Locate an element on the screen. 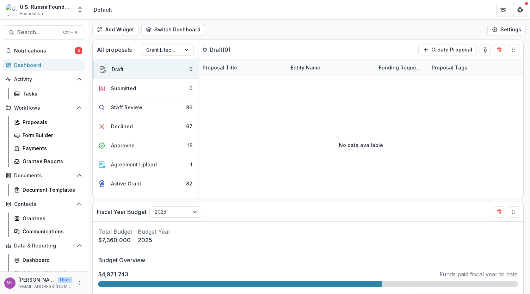 The image size is (530, 294). img: U.S. Russia Foundation is located at coordinates (11, 10).